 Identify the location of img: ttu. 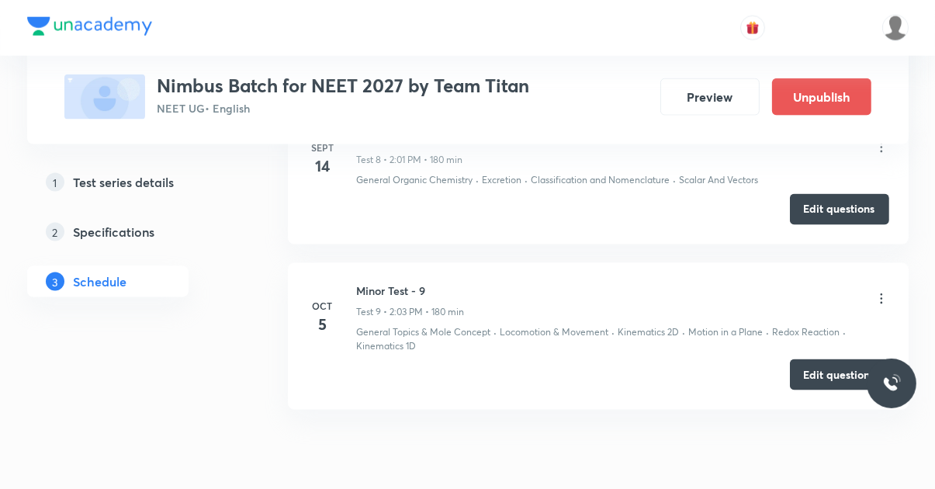
(891, 383).